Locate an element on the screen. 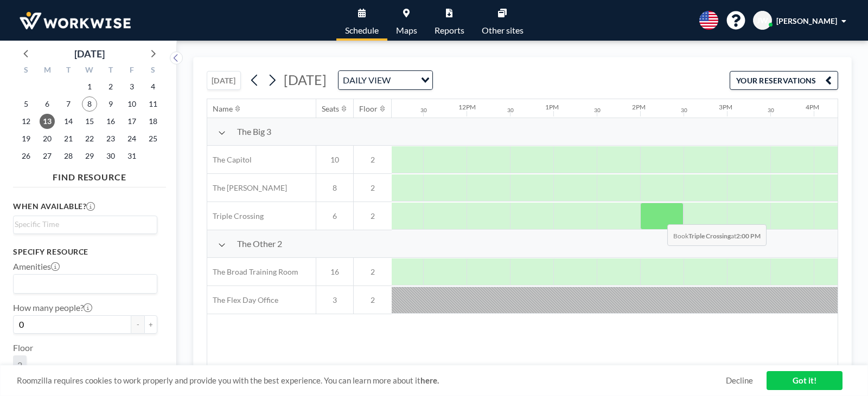 This screenshot has height=396, width=868. span: 8 is located at coordinates (335, 188).